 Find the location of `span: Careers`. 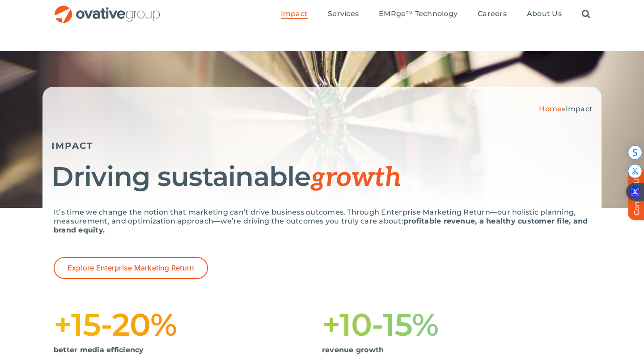

span: Careers is located at coordinates (492, 14).